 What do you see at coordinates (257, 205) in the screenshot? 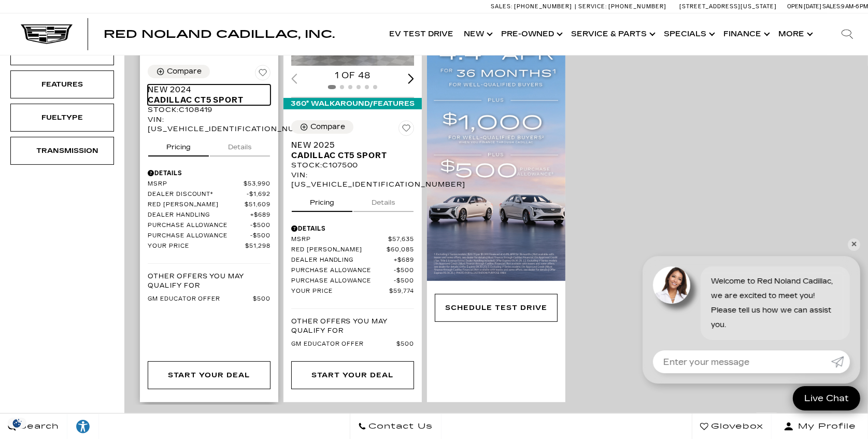
I see `span: $51,609` at bounding box center [257, 205].